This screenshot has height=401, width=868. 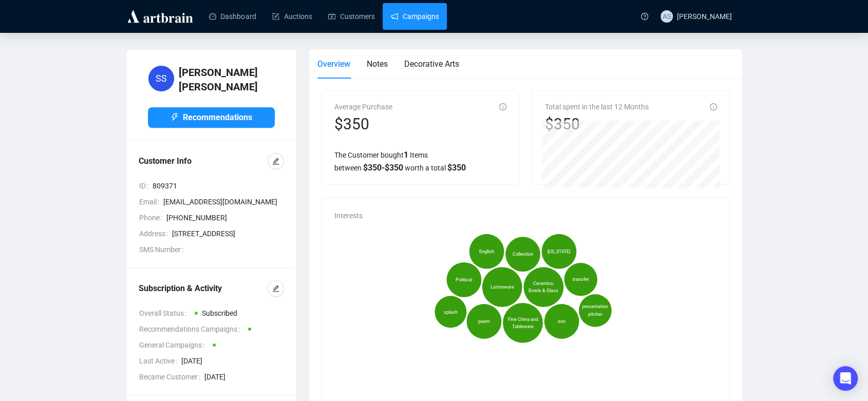 What do you see at coordinates (219, 313) in the screenshot?
I see `span: Subscribed` at bounding box center [219, 313].